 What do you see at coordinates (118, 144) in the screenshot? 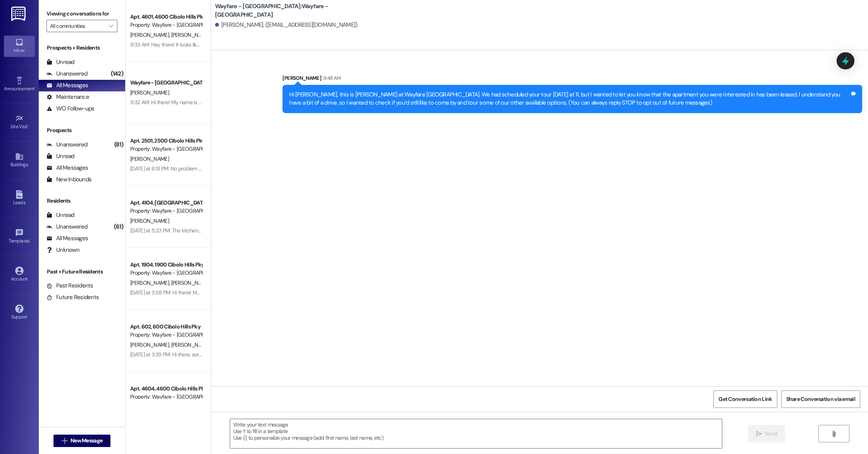
I see `div: (81)` at bounding box center [118, 144].